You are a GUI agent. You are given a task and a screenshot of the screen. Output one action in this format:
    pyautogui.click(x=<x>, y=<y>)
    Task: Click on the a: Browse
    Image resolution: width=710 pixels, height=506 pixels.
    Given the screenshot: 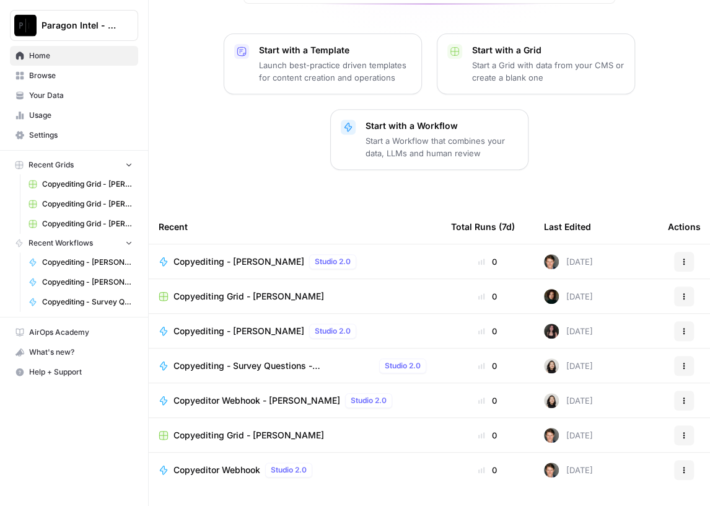 What is the action you would take?
    pyautogui.click(x=74, y=76)
    